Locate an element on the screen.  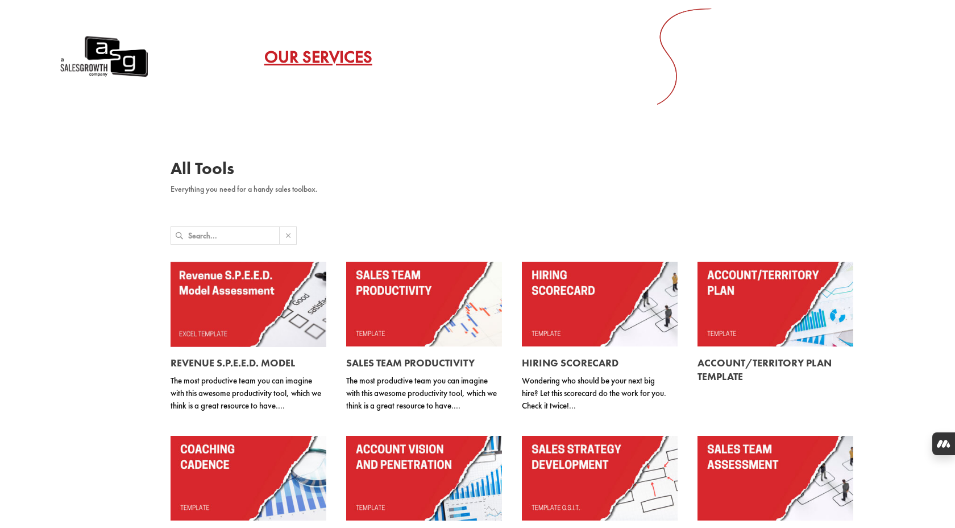
input: Search... is located at coordinates (234, 235).